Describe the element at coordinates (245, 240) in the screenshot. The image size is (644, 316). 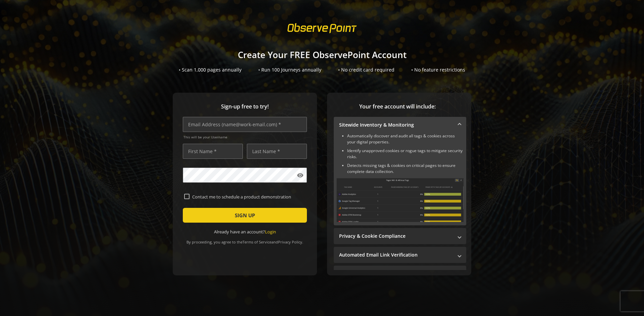
I see `div: By proceeding, you agree to the and .` at that location.